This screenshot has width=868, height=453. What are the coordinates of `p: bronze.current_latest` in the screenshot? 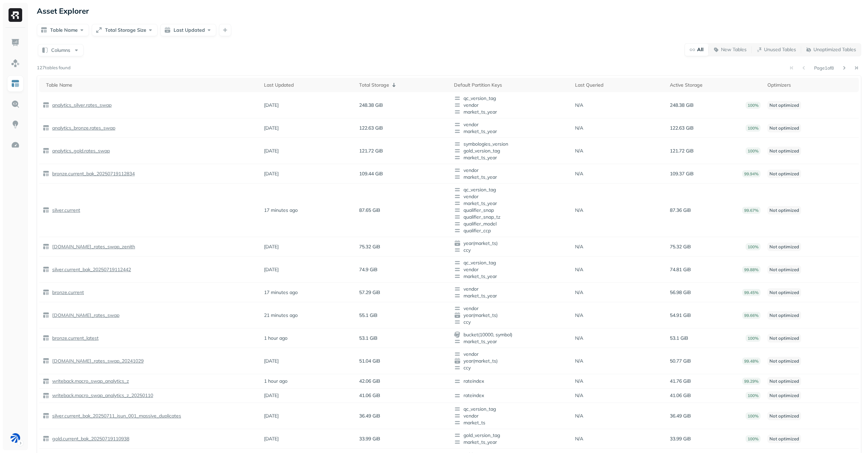 It's located at (75, 338).